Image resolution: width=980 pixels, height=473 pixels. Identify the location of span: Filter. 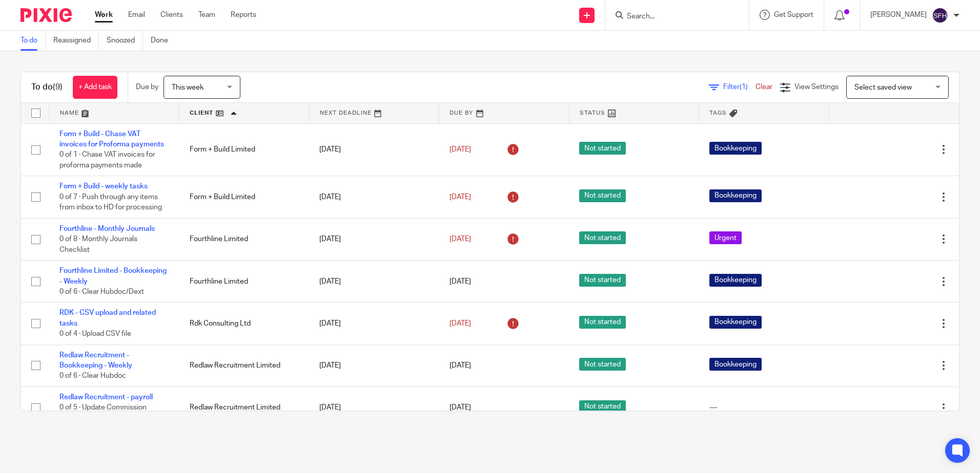
(739, 87).